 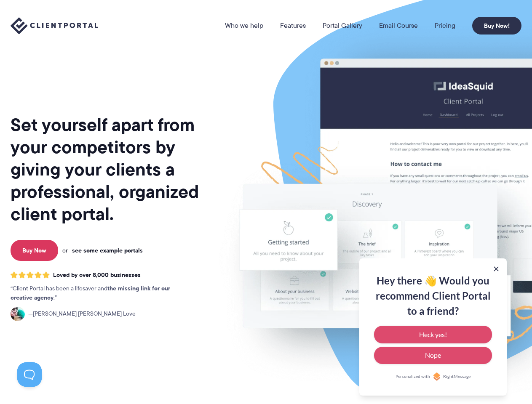 I want to click on a: Pricing, so click(x=445, y=26).